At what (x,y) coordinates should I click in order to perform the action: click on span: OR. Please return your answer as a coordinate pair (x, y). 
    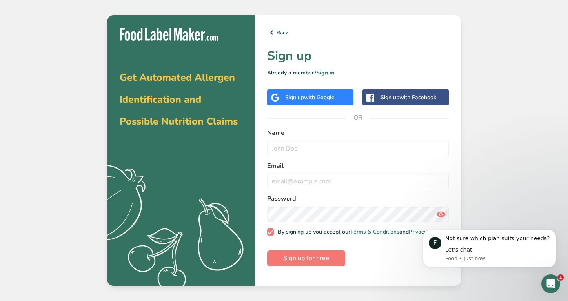
    Looking at the image, I should click on (358, 118).